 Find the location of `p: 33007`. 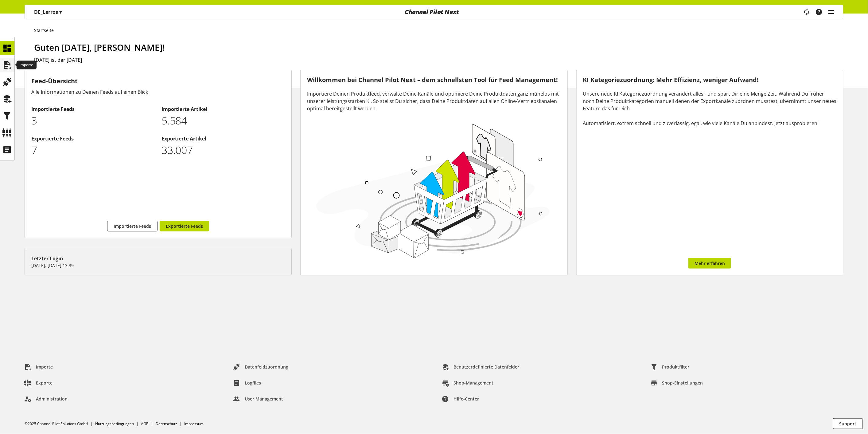

p: 33007 is located at coordinates (223, 150).